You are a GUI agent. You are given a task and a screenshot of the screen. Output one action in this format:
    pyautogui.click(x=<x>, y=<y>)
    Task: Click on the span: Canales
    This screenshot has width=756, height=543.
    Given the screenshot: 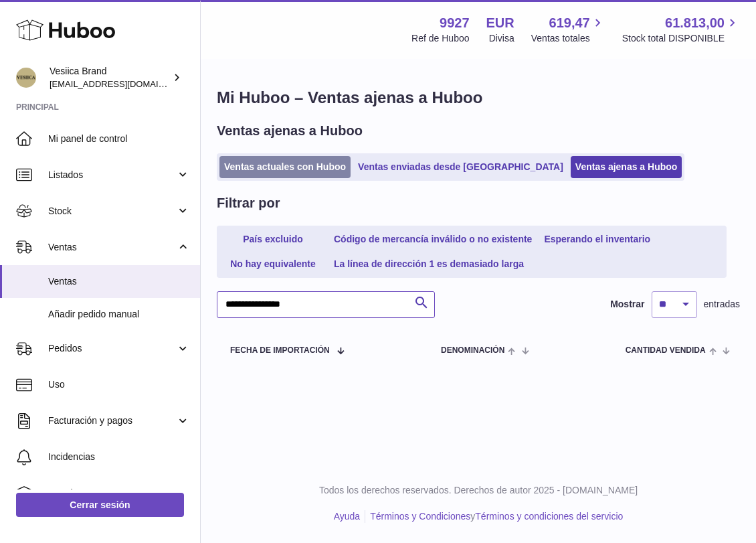 What is the action you would take?
    pyautogui.click(x=119, y=493)
    